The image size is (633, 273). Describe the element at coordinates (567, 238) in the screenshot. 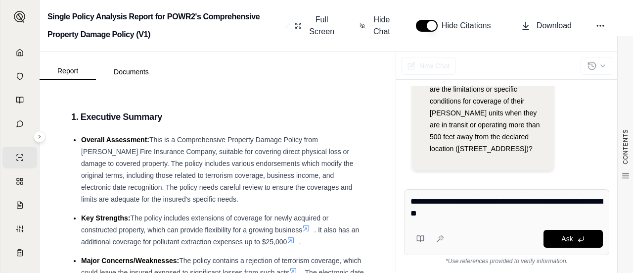

I see `span: Ask` at that location.